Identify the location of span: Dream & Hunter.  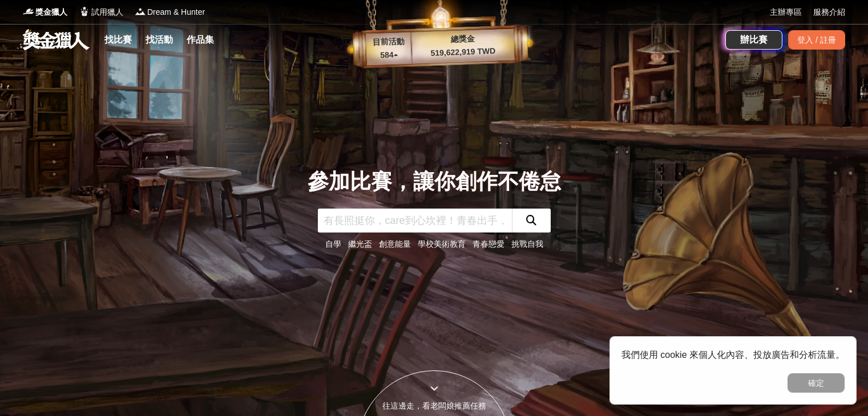
(176, 12).